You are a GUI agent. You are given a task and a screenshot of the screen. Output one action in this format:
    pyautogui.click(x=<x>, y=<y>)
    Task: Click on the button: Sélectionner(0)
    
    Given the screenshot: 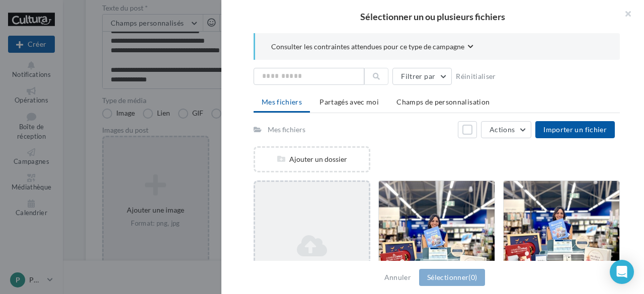 What is the action you would take?
    pyautogui.click(x=452, y=278)
    